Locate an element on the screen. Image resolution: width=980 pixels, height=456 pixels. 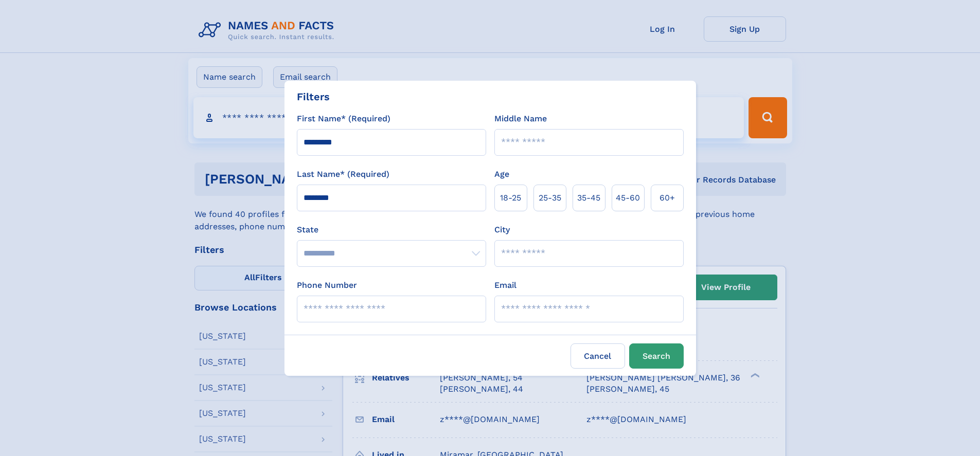
span: 60+ is located at coordinates (668, 198).